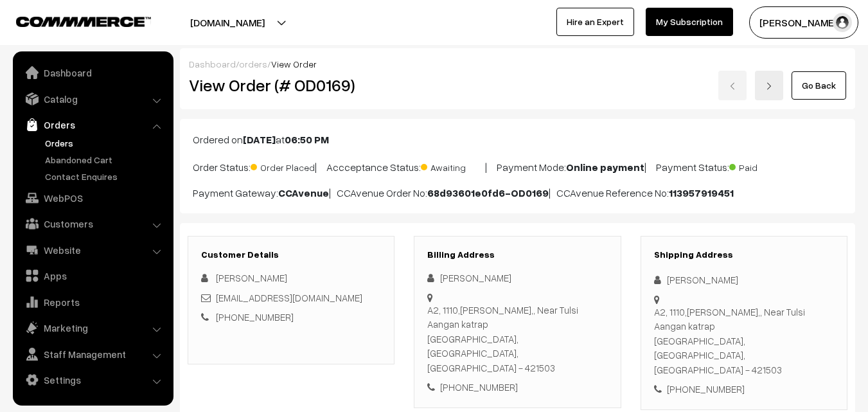 This screenshot has width=868, height=412. What do you see at coordinates (92, 380) in the screenshot?
I see `a: Settings` at bounding box center [92, 380].